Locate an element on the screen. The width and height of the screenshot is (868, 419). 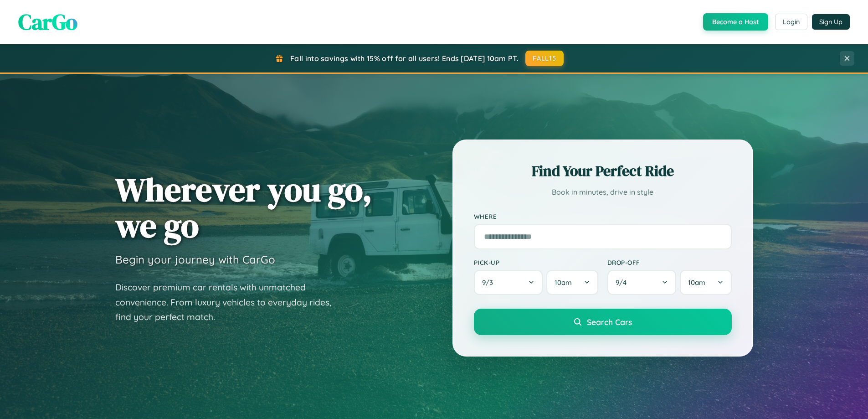
h1: Wherever you go, we go is located at coordinates (244, 207).